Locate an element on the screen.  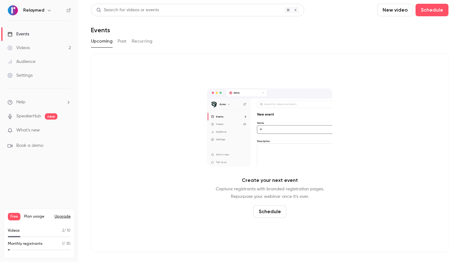
div: Audience is located at coordinates (21, 62).